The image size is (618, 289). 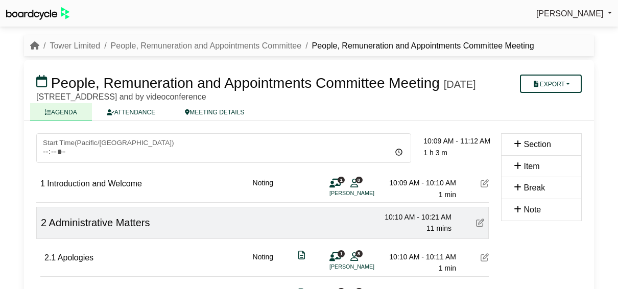 What do you see at coordinates (532, 209) in the screenshot?
I see `span: Note` at bounding box center [532, 209].